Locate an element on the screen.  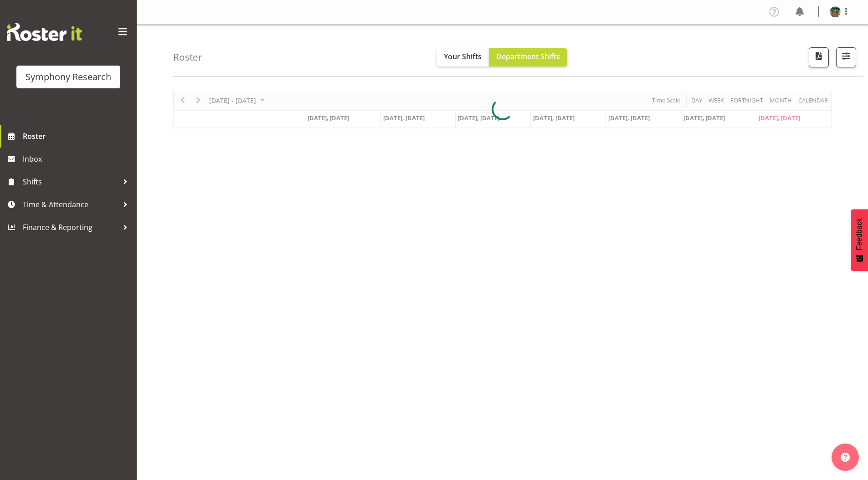
span: Roster is located at coordinates (77, 137).